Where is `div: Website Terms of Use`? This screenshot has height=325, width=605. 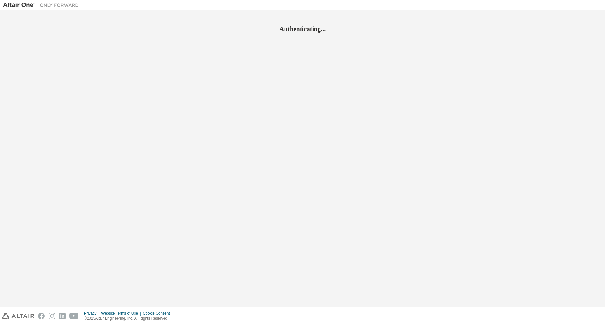
div: Website Terms of Use is located at coordinates (122, 313).